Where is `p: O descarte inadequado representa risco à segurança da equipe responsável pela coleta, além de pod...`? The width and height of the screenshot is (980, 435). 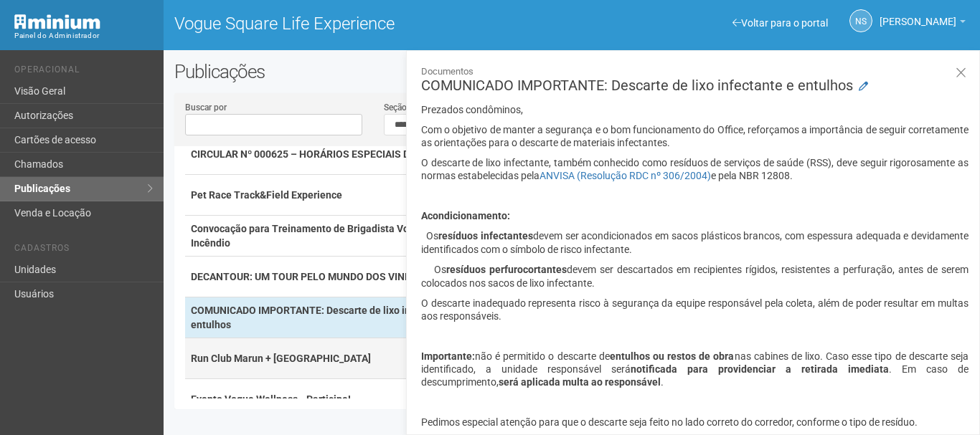 p: O descarte inadequado representa risco à segurança da equipe responsável pela coleta, além de pod... is located at coordinates (694, 309).